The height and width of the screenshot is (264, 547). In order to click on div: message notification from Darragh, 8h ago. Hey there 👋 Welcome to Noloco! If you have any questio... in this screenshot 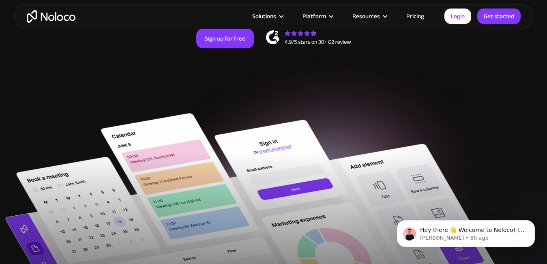, I will do `click(81, 30)`.